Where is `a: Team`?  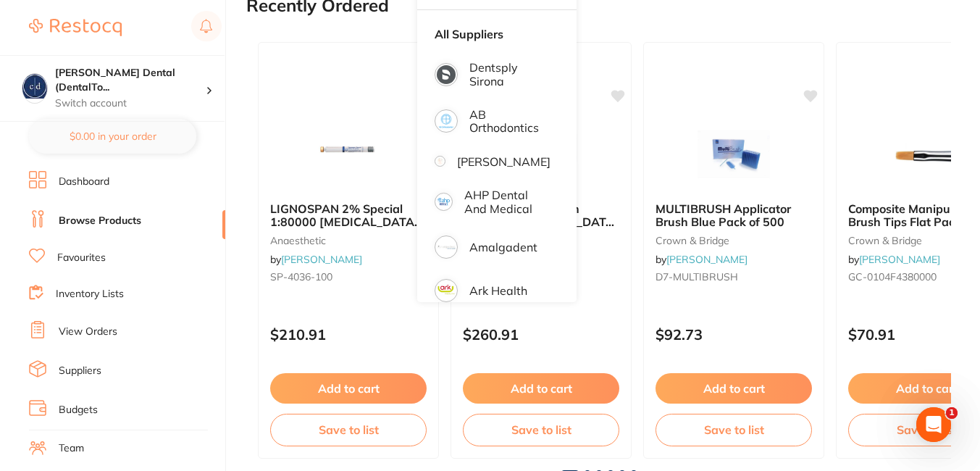 a: Team is located at coordinates (71, 449).